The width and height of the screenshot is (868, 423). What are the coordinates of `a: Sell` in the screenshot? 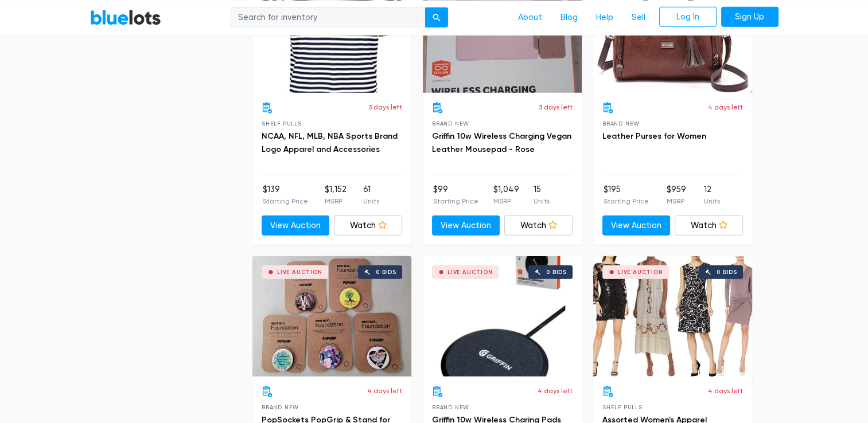 It's located at (639, 17).